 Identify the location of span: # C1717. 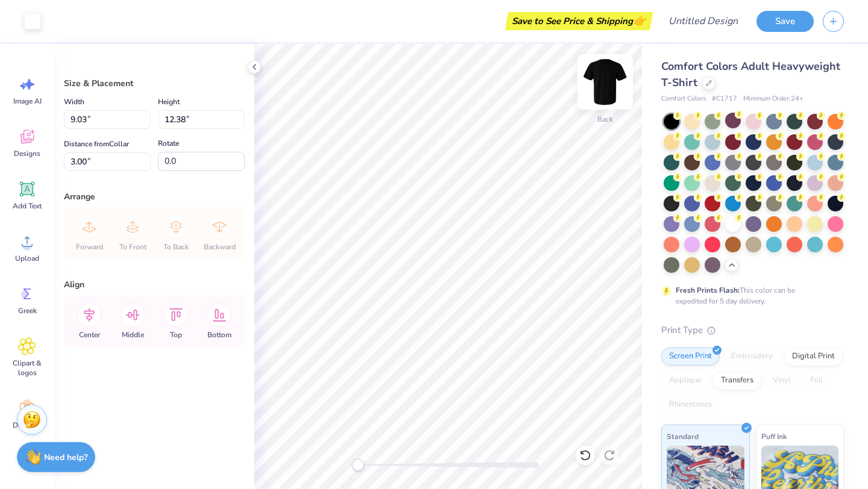
(724, 99).